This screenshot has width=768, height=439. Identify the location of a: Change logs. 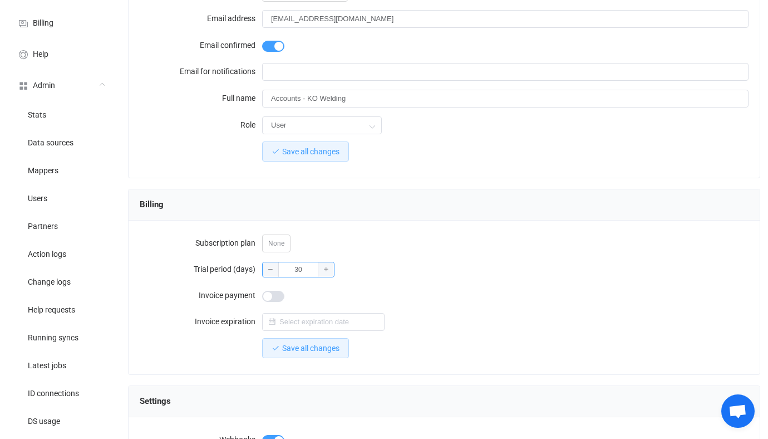
(61, 281).